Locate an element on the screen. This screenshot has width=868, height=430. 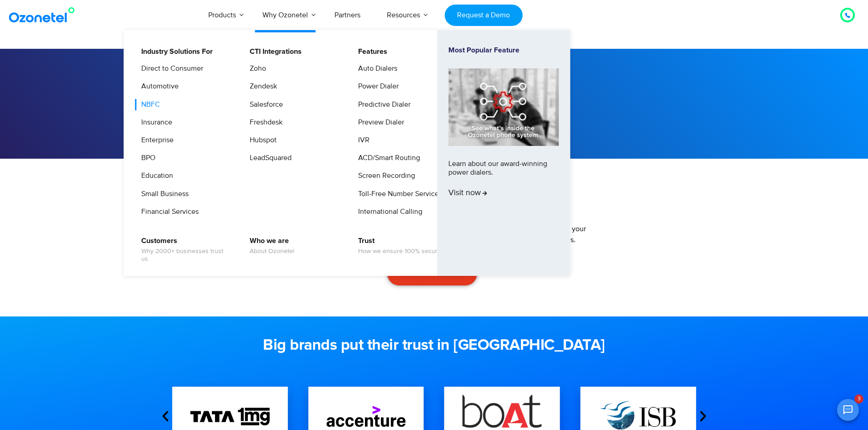
a: CTI Integrations is located at coordinates (273, 52).